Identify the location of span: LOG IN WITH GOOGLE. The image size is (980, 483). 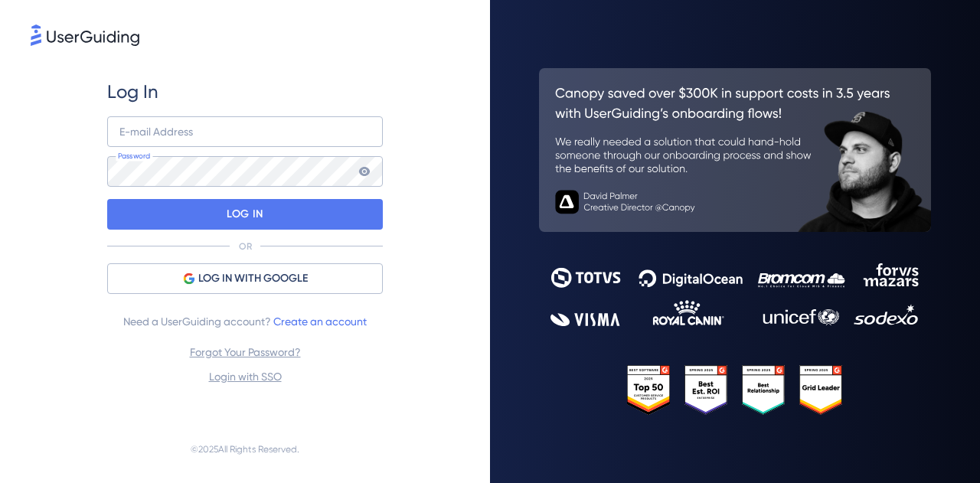
(252, 279).